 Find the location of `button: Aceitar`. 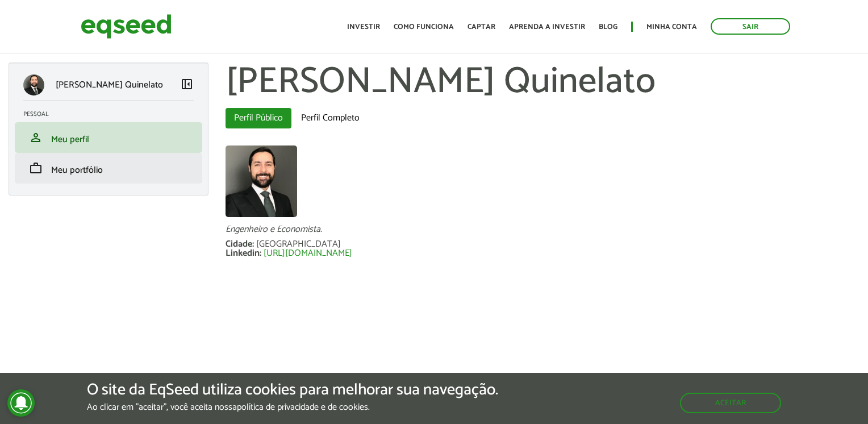

button: Aceitar is located at coordinates (730, 403).